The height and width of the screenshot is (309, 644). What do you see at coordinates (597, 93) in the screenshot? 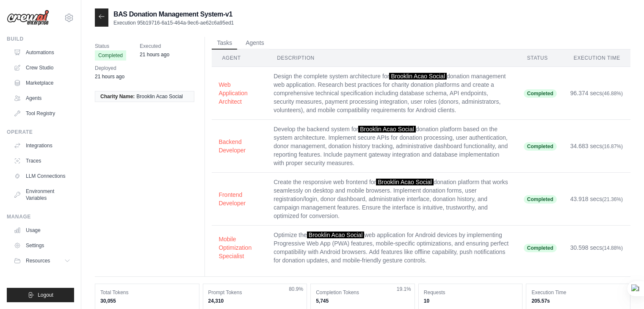
I see `td: 96.374 secs` at bounding box center [597, 93].